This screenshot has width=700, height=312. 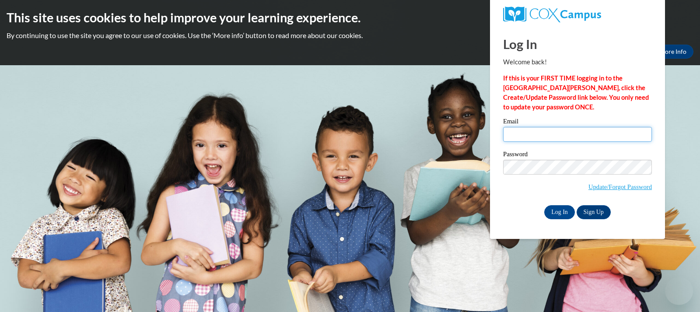 I want to click on label: Email, so click(x=577, y=122).